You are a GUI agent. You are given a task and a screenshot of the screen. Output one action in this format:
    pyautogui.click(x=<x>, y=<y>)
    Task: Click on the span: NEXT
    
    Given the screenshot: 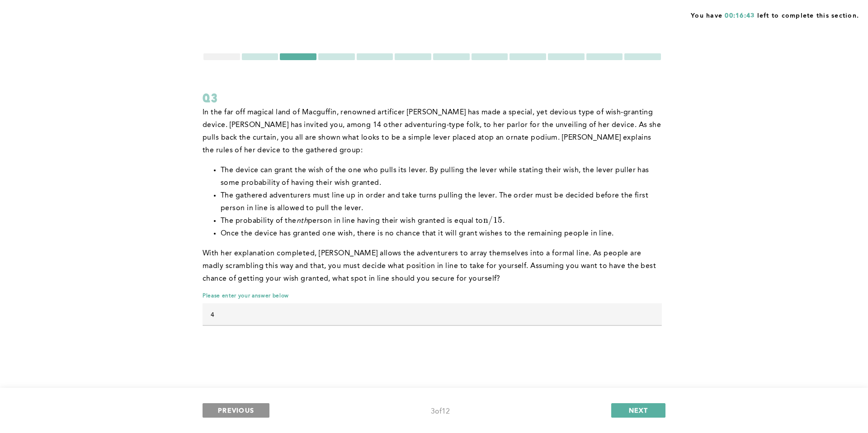 What is the action you would take?
    pyautogui.click(x=638, y=410)
    